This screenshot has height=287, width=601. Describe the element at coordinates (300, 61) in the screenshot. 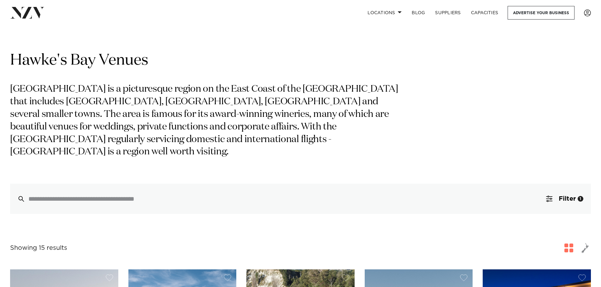

I see `h1: Hawke's Bay Venues` at that location.